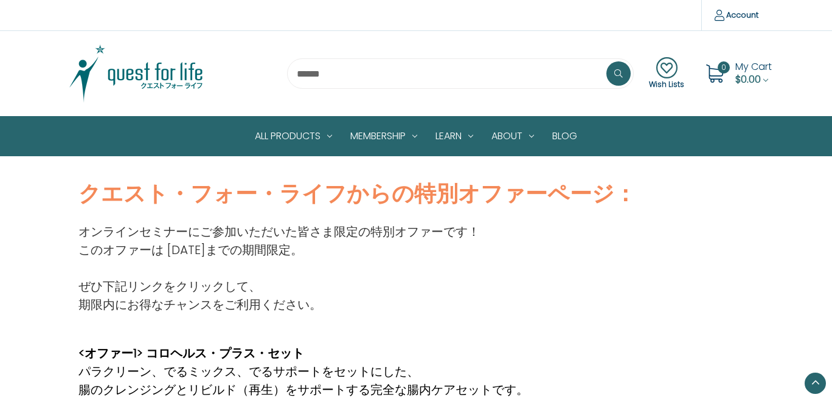 The height and width of the screenshot is (400, 832). I want to click on p: 腸のクレンジングとリビルド（再生）をサポートする完全な腸内ケアセットです。, so click(316, 390).